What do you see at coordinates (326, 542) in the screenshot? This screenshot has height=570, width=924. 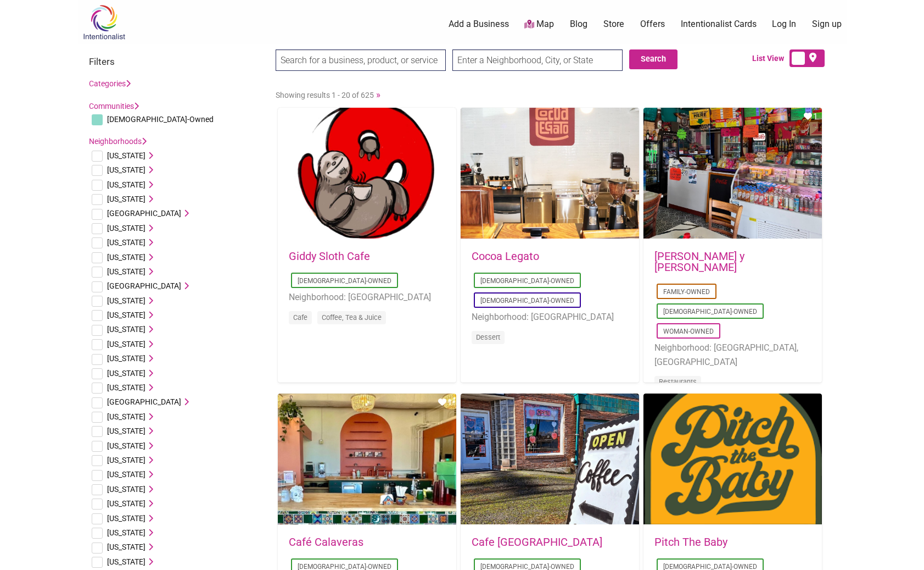 I see `a: Café Calaveras` at bounding box center [326, 542].